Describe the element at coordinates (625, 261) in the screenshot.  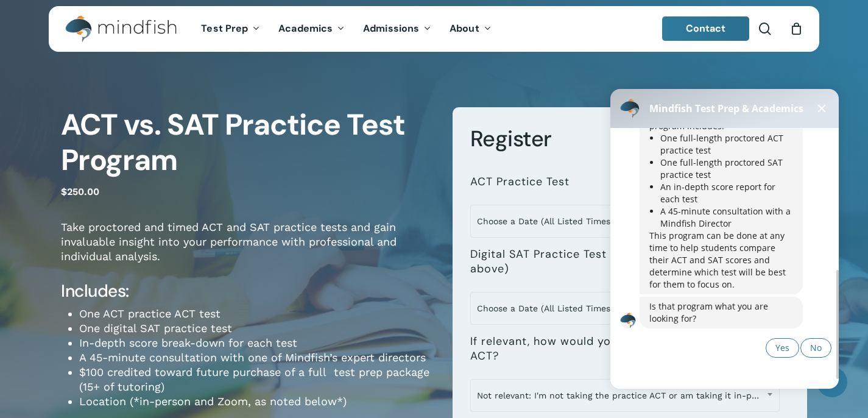
I see `label: Digital SAT Practice Test (choose a different date than above)` at that location.